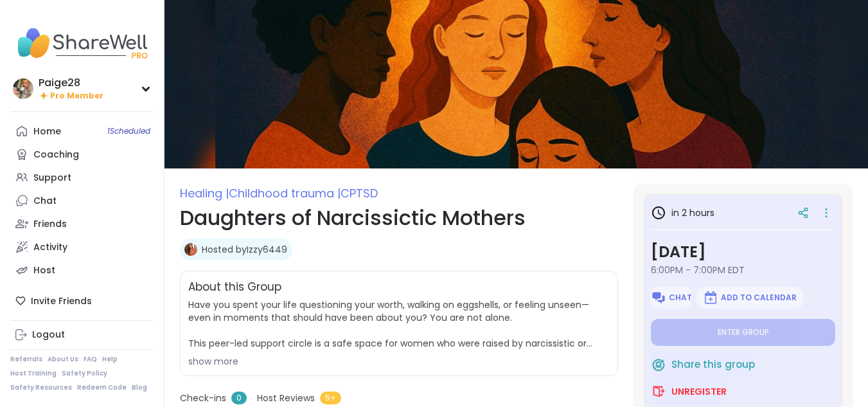  What do you see at coordinates (758, 298) in the screenshot?
I see `span: Add to Calendar` at bounding box center [758, 298].